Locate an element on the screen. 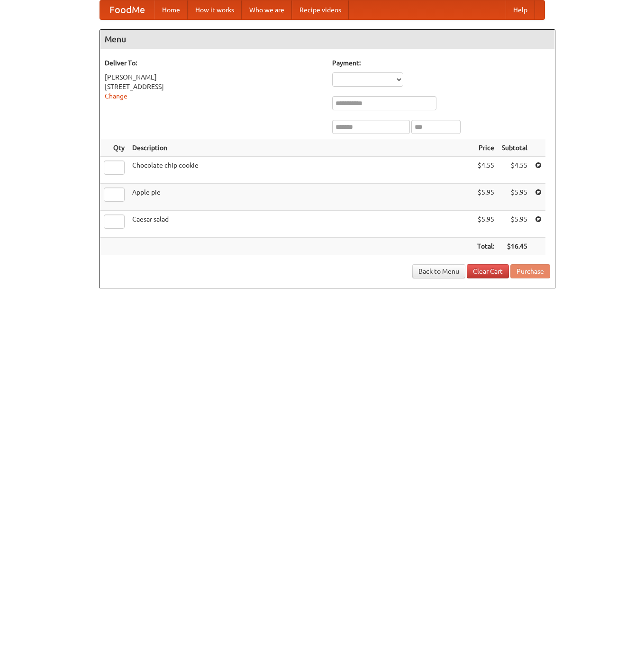 This screenshot has width=644, height=670. td: Caesar salad is located at coordinates (301, 224).